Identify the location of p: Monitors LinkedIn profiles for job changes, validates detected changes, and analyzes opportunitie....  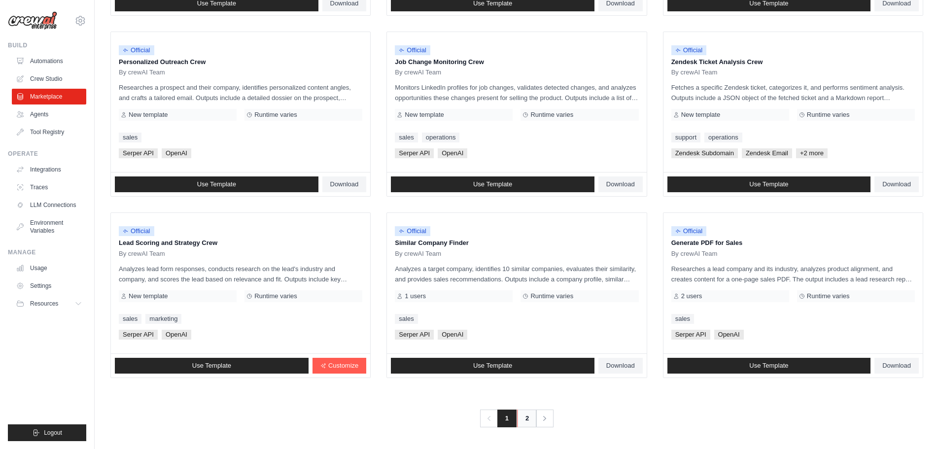
(516, 93).